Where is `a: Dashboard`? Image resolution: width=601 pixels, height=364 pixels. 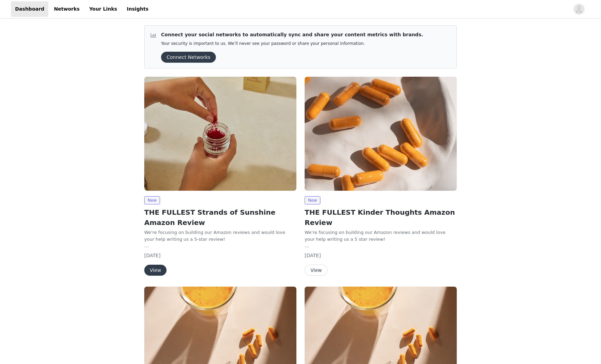 a: Dashboard is located at coordinates (30, 9).